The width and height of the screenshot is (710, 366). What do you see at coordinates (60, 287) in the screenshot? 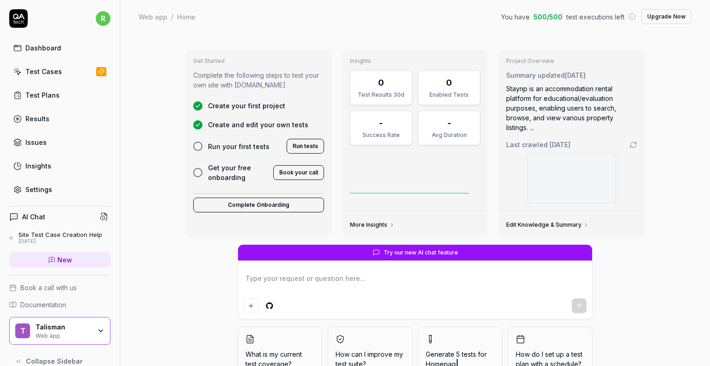
I see `a: Book a call with us` at bounding box center [60, 287].